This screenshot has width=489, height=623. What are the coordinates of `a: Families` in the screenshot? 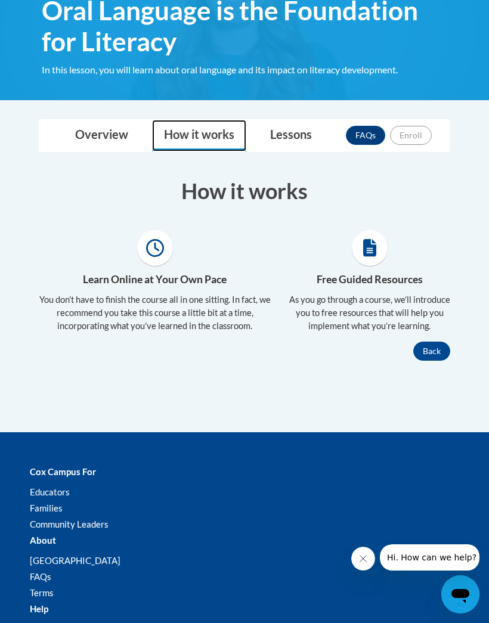 It's located at (46, 508).